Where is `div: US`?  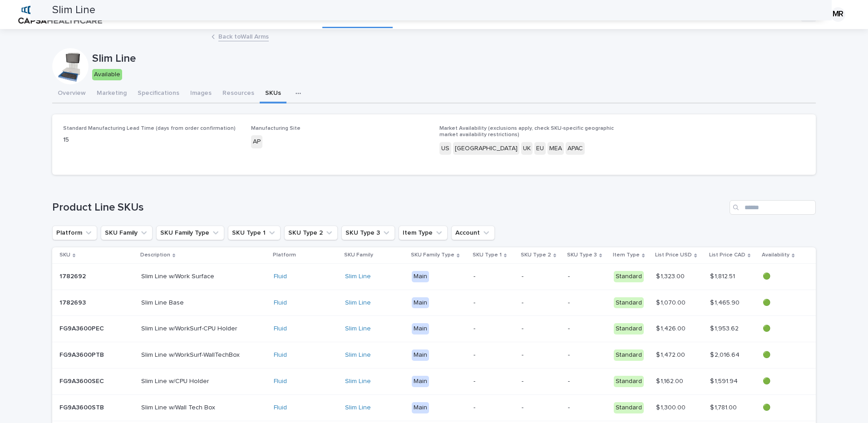
div: US is located at coordinates (445, 148).